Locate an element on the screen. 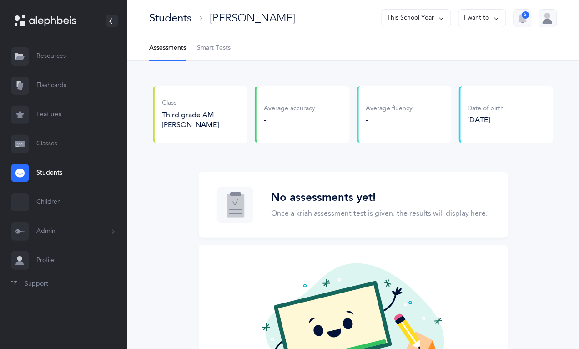 The width and height of the screenshot is (579, 349). h3: No assessments yet! is located at coordinates (380, 198).